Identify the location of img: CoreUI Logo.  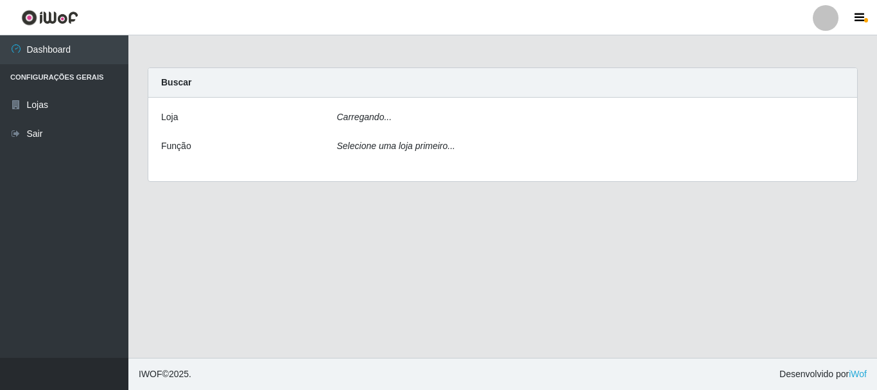
(49, 17).